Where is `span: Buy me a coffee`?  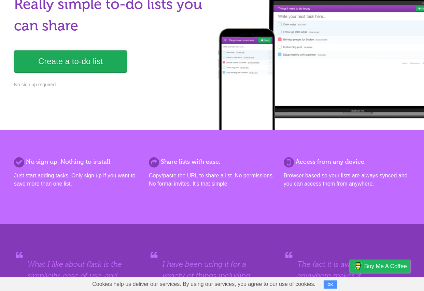
span: Buy me a coffee is located at coordinates (386, 266).